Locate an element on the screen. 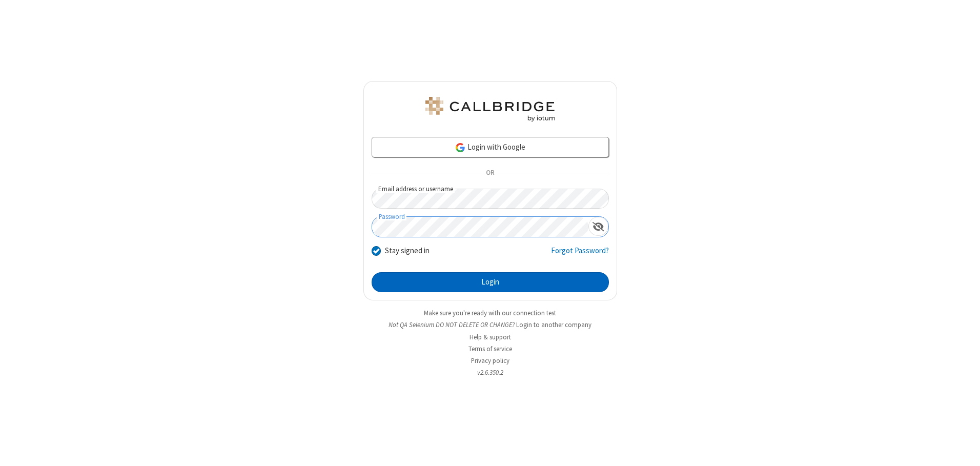 The width and height of the screenshot is (980, 466). li: v2.6.350.2 is located at coordinates (490, 372).